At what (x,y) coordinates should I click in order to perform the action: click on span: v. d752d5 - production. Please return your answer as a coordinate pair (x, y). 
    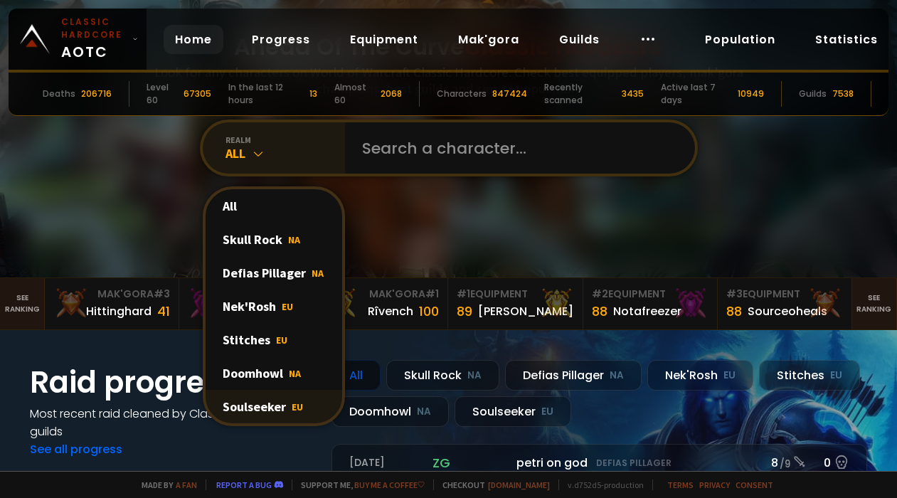
    Looking at the image, I should click on (601, 485).